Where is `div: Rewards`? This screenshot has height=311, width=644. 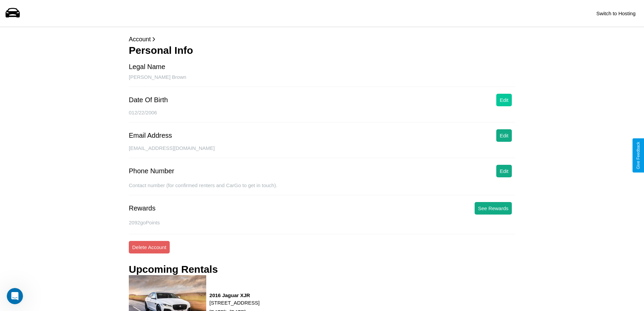 div: Rewards is located at coordinates (142, 208).